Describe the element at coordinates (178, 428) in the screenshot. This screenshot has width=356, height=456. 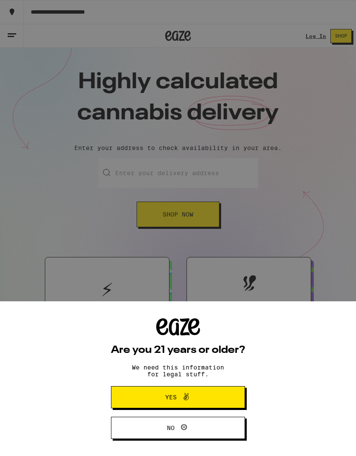
I see `button: No` at that location.